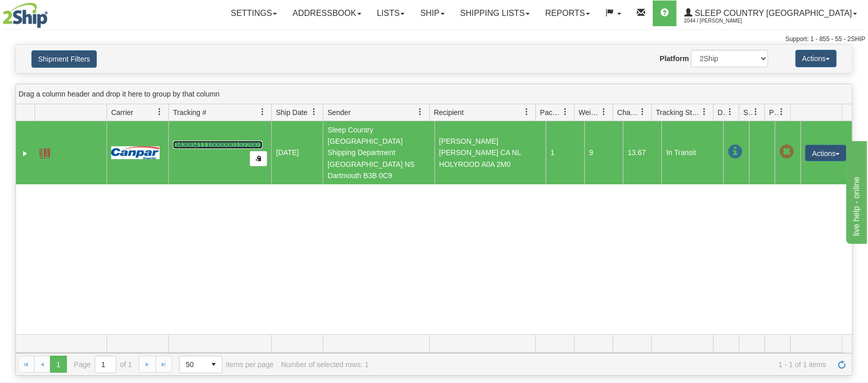 Image resolution: width=868 pixels, height=383 pixels. I want to click on span: In Transit, so click(735, 152).